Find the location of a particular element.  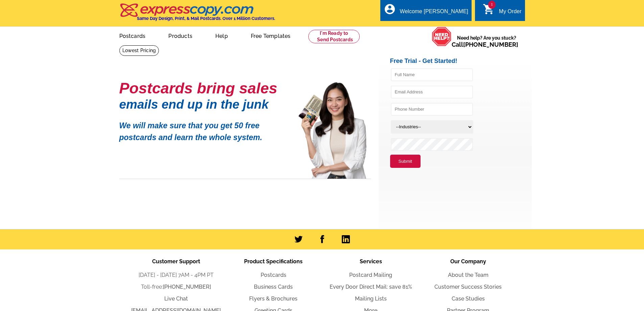

input: Full Name is located at coordinates (432, 74).